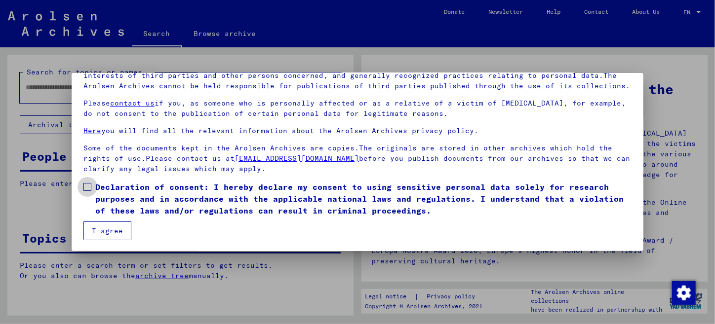  What do you see at coordinates (357, 131) in the screenshot?
I see `p: you will find all the relevant information about the Arolsen Archives privacy policy.` at bounding box center [357, 131].